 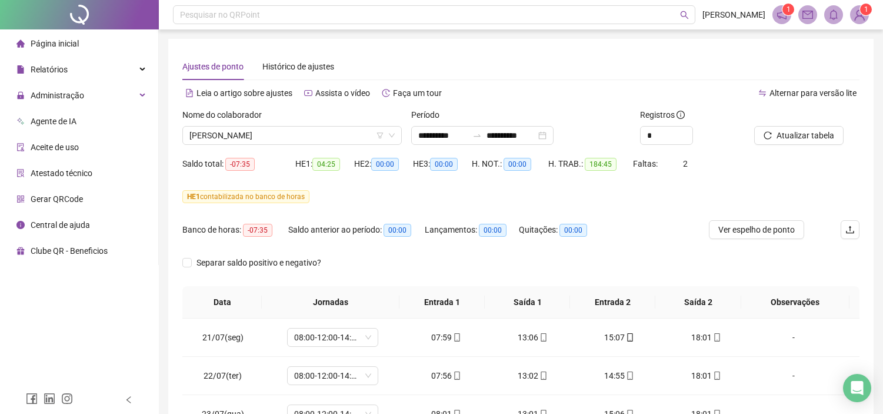 What do you see at coordinates (129, 399) in the screenshot?
I see `span: left` at bounding box center [129, 399].